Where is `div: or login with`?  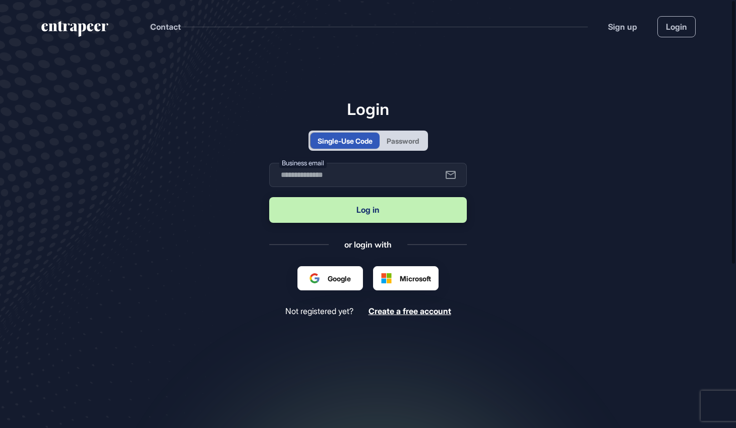 div: or login with is located at coordinates (368, 245).